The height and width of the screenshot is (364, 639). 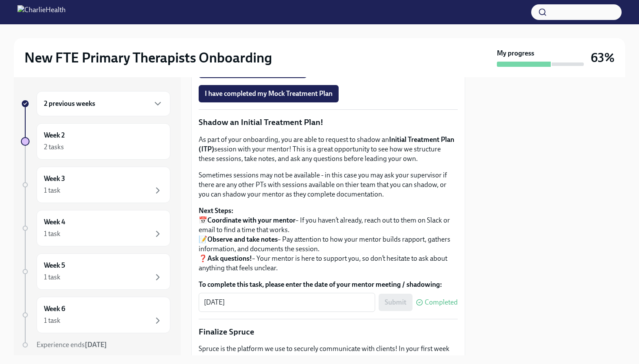 I want to click on h6: Week 3, so click(x=55, y=179).